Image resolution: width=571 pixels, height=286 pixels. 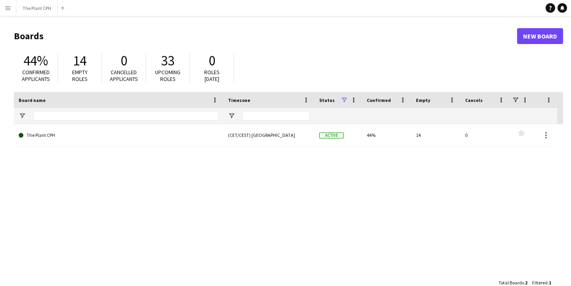 I want to click on span: 14, so click(x=80, y=61).